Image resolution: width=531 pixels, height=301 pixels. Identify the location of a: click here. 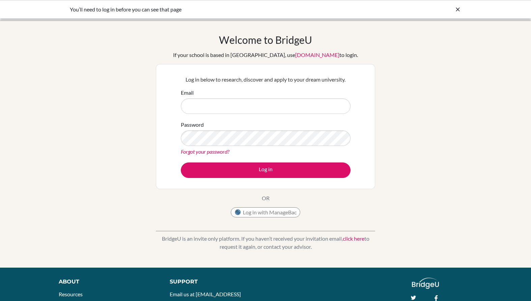
(354, 239).